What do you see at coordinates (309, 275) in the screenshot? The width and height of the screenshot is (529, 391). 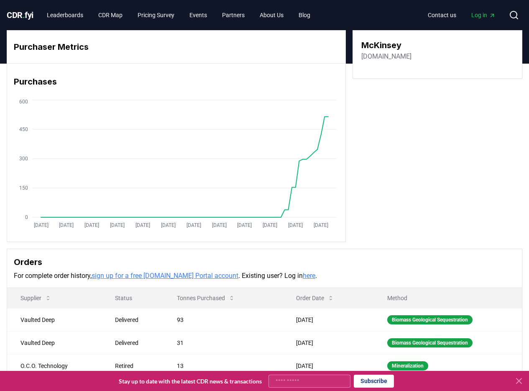 I see `a: here` at bounding box center [309, 275].